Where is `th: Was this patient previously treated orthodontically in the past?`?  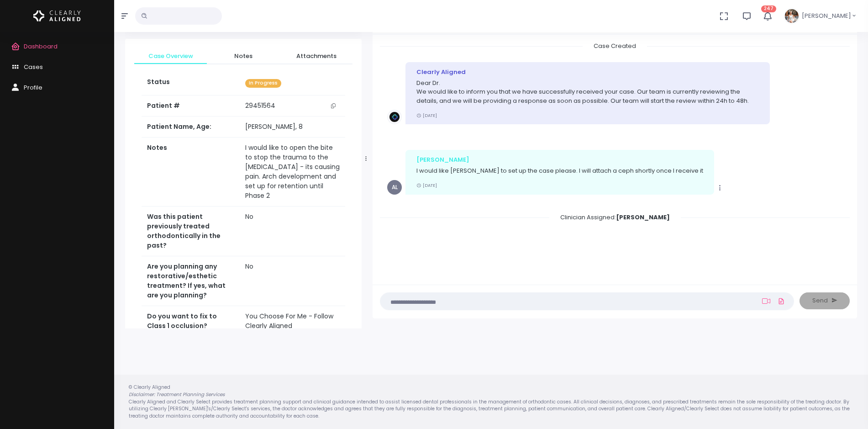 th: Was this patient previously treated orthodontically in the past? is located at coordinates (191, 231).